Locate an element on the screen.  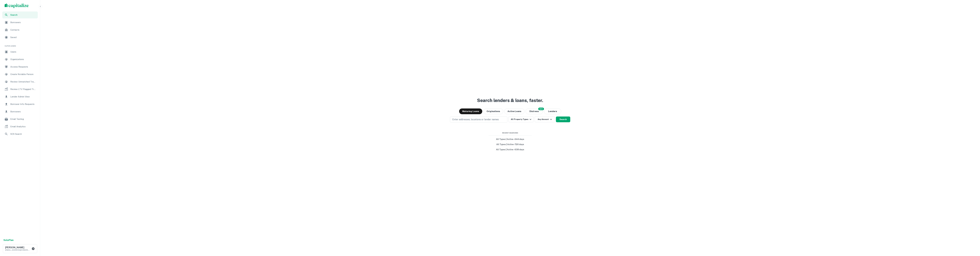
div: Organizations is located at coordinates (20, 59).